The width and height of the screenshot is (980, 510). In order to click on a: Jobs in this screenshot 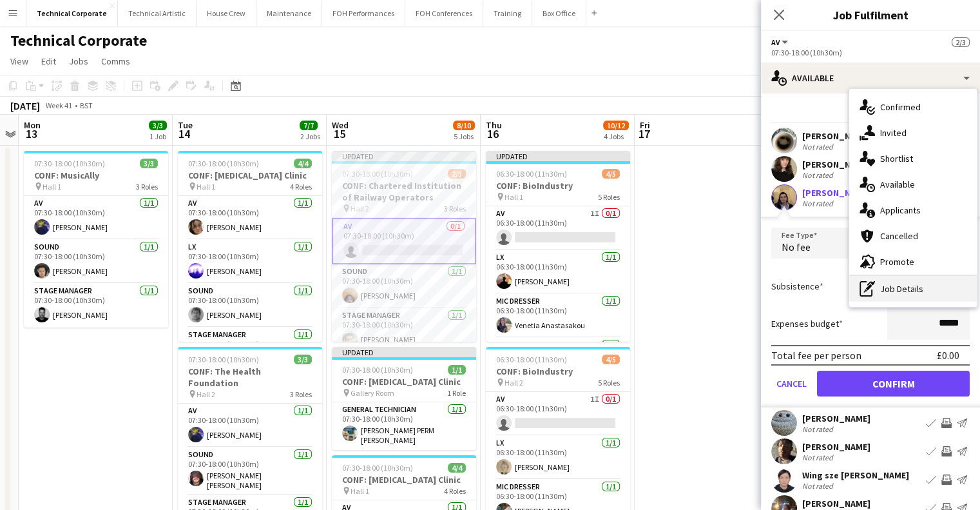, I will do `click(79, 61)`.